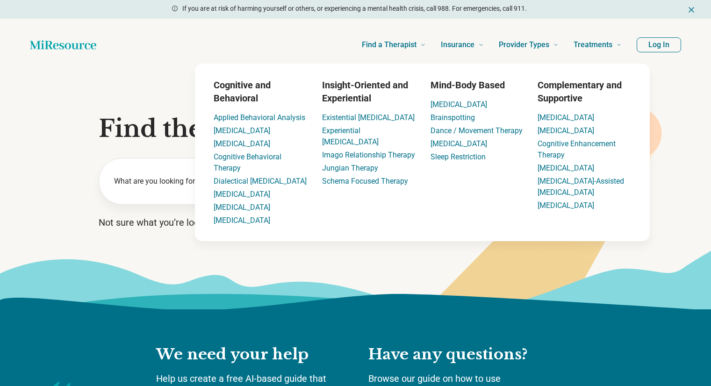 This screenshot has height=386, width=711. What do you see at coordinates (458, 157) in the screenshot?
I see `a: Sleep Restriction` at bounding box center [458, 157].